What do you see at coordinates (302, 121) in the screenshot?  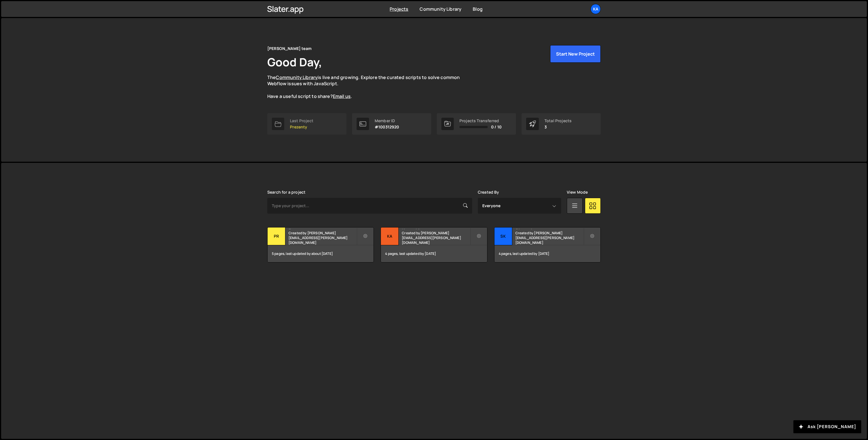 I see `div: Last Project` at bounding box center [302, 121].